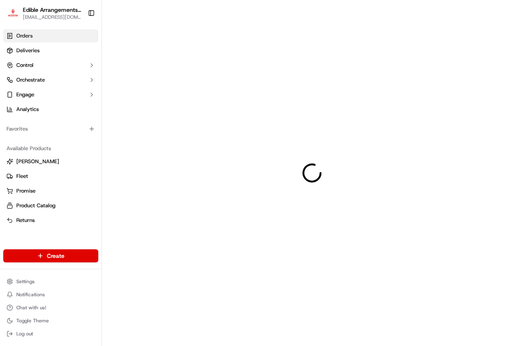 The image size is (522, 346). Describe the element at coordinates (51, 220) in the screenshot. I see `button: Returns` at that location.